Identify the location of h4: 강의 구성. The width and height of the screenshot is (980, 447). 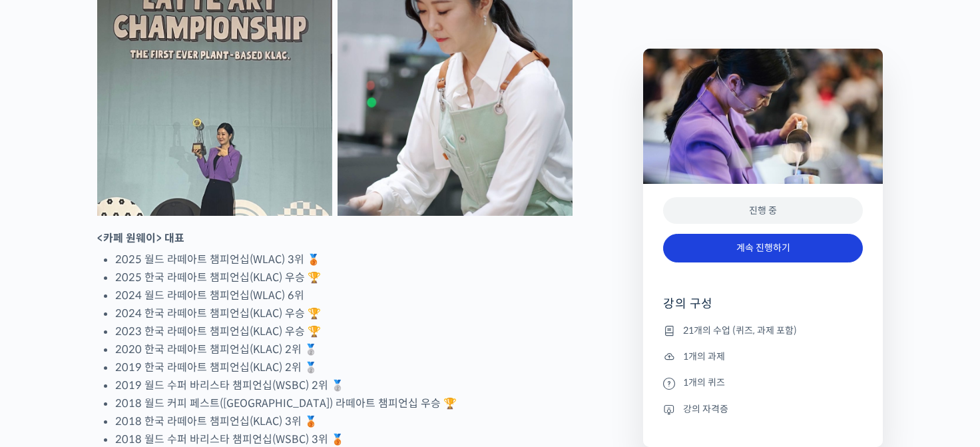
(763, 309).